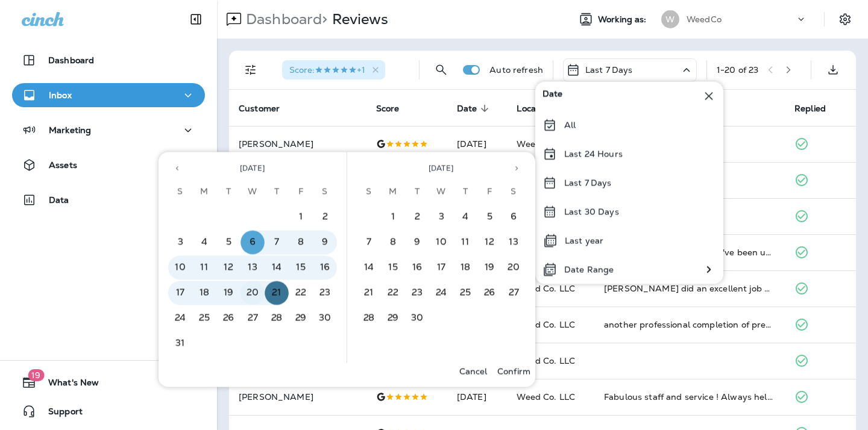  What do you see at coordinates (284, 19) in the screenshot?
I see `p: Dashboard >` at bounding box center [284, 19].